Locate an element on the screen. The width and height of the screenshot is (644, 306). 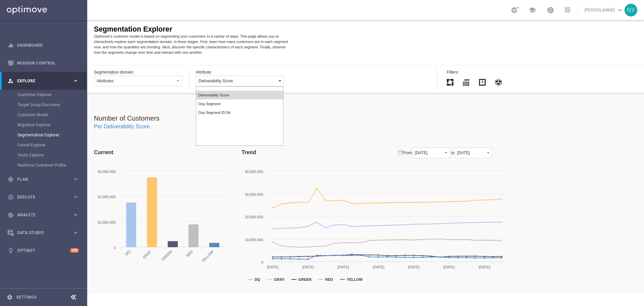
img: calendar_icon_14.png is located at coordinates (313, 132).